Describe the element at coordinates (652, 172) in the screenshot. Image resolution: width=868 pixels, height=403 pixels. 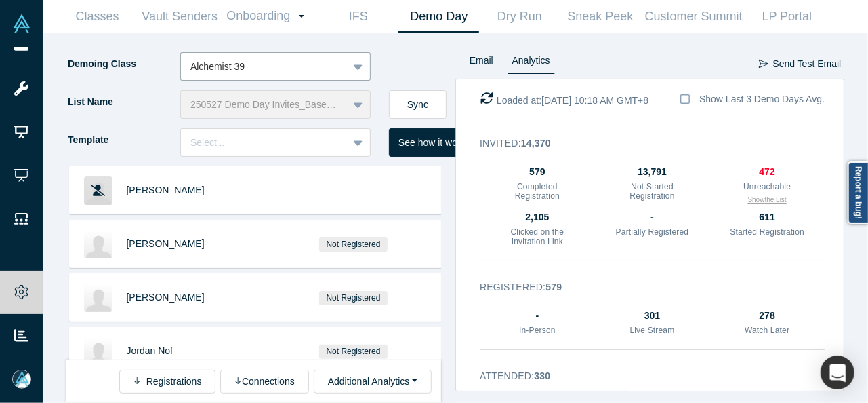
I see `div: 13,791` at that location.